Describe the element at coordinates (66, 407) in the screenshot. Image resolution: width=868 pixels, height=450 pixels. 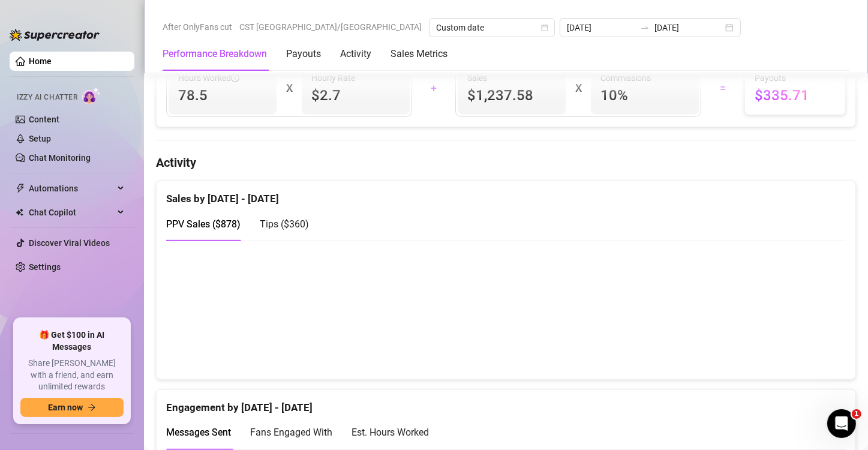
I see `span: Earn now` at that location.